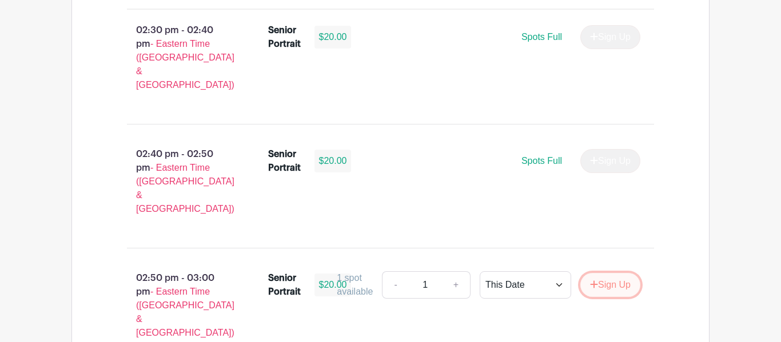 Image resolution: width=781 pixels, height=342 pixels. I want to click on button: Sign Up, so click(610, 285).